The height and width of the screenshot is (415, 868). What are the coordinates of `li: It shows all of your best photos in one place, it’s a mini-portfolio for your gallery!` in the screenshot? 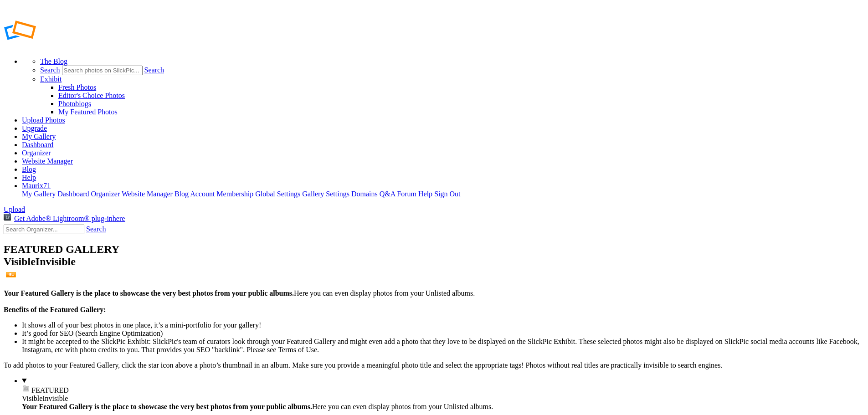 It's located at (443, 325).